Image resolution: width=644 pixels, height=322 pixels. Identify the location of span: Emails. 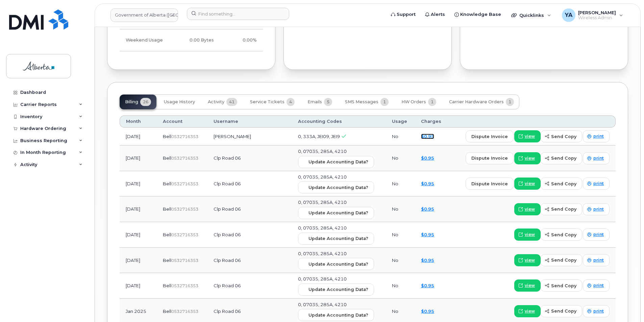
(314, 102).